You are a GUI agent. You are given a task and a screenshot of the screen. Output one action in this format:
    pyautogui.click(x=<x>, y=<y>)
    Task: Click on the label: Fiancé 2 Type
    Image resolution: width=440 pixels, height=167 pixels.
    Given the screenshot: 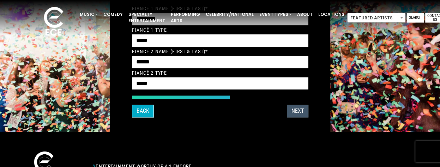 What is the action you would take?
    pyautogui.click(x=150, y=73)
    